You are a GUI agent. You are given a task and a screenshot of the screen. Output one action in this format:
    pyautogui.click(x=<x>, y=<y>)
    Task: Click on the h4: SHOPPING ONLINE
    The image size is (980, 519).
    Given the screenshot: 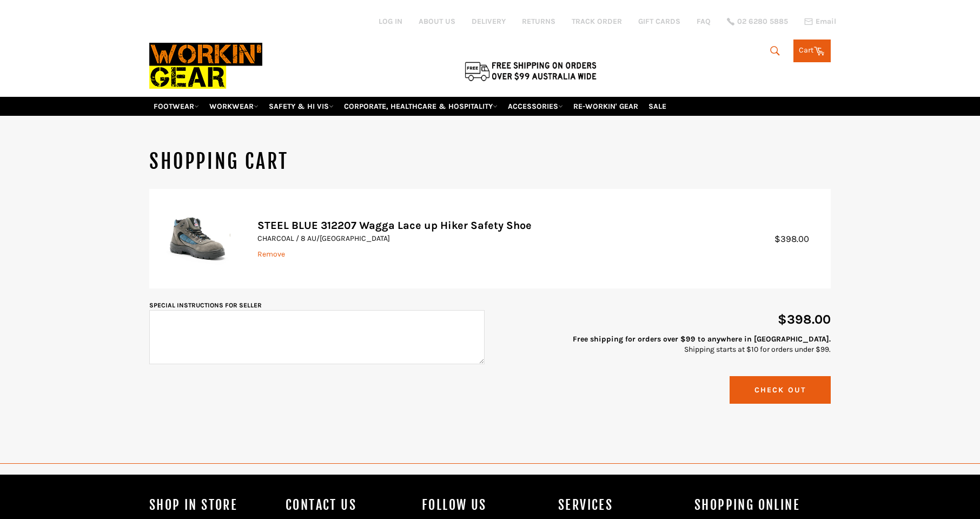 What is the action you would take?
    pyautogui.click(x=757, y=505)
    